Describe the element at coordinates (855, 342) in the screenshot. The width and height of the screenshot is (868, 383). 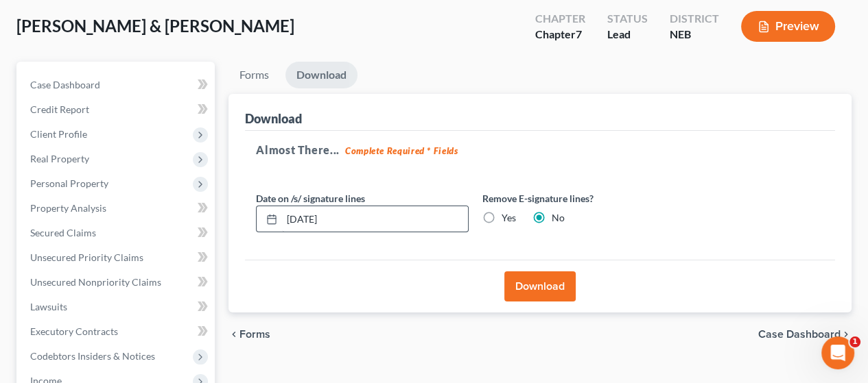
I see `span: 1` at that location.